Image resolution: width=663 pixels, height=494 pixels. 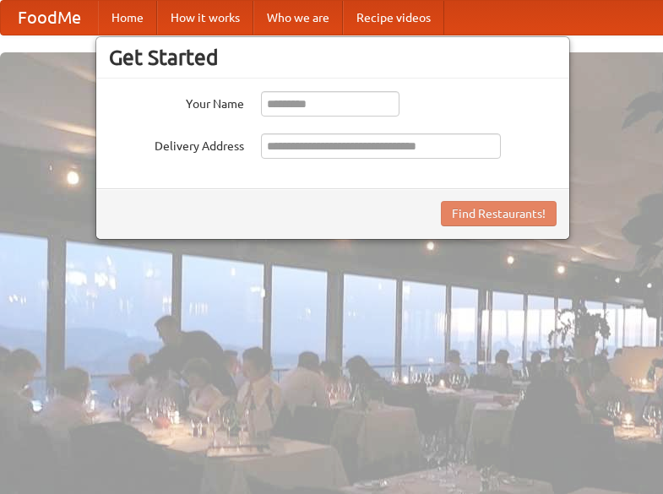 I want to click on button: Find Restaurants!, so click(x=498, y=214).